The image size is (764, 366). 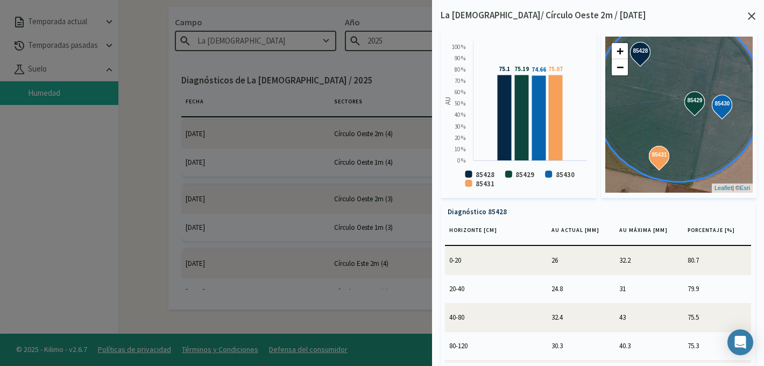 What do you see at coordinates (717, 288) in the screenshot?
I see `td: 79.9` at bounding box center [717, 288].